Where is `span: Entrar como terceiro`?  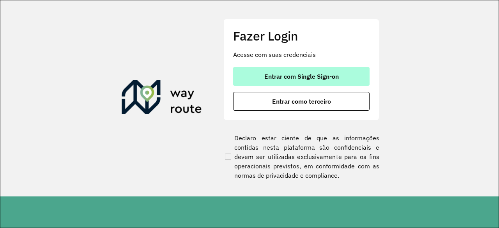
span: Entrar como terceiro is located at coordinates (301, 101).